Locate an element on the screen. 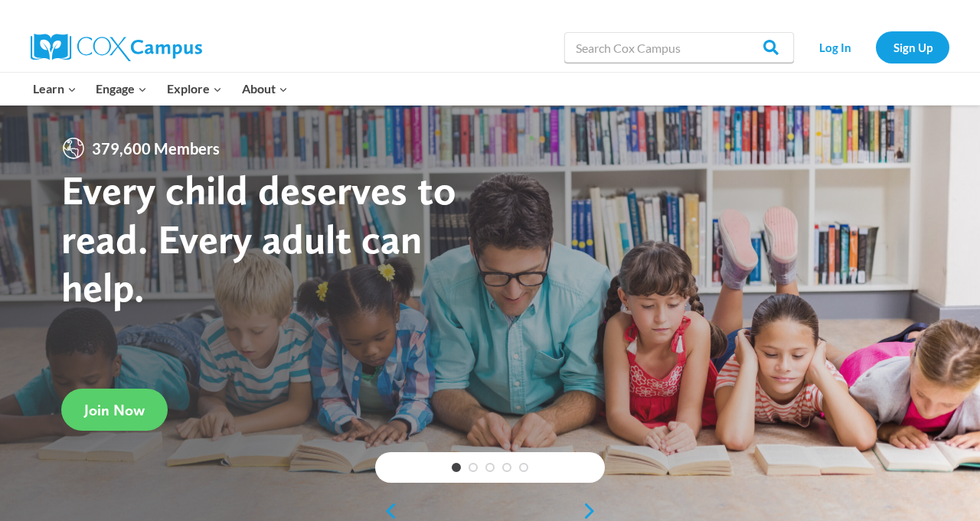  a: 3 is located at coordinates (490, 467).